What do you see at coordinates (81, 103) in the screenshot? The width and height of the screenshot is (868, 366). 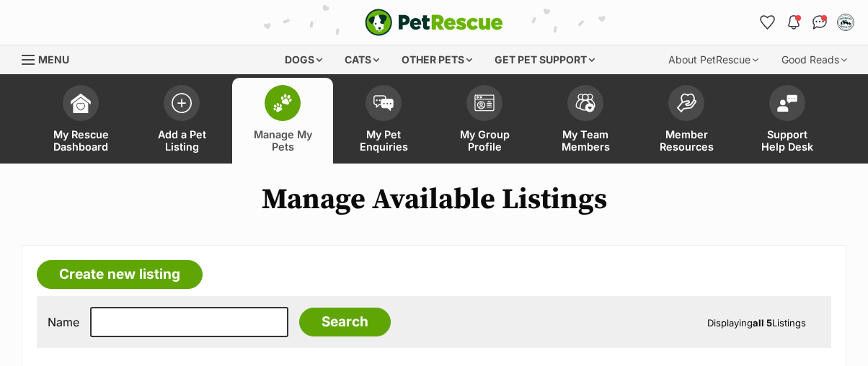 I see `img: dashboard-icon-eb2f2d2d3e046f16d808141f083e7271f6b2e854fb5c12c21221c1fb7104beca.svg` at bounding box center [81, 103].